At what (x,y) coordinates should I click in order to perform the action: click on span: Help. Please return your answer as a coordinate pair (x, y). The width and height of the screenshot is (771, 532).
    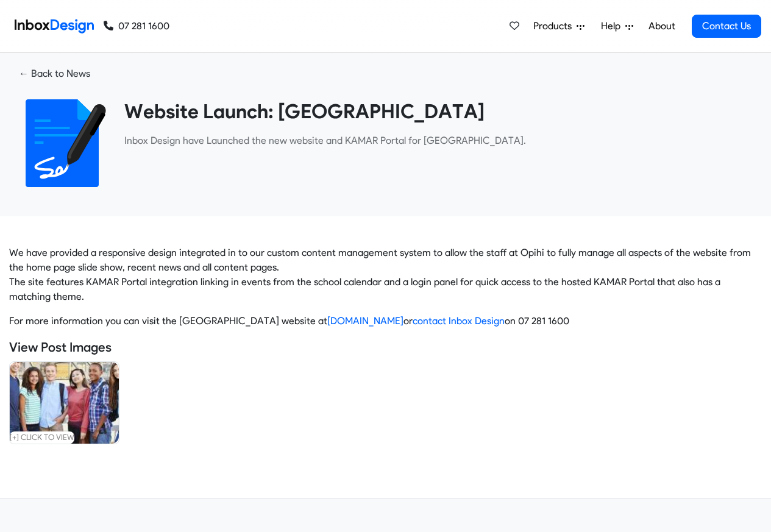
    Looking at the image, I should click on (613, 26).